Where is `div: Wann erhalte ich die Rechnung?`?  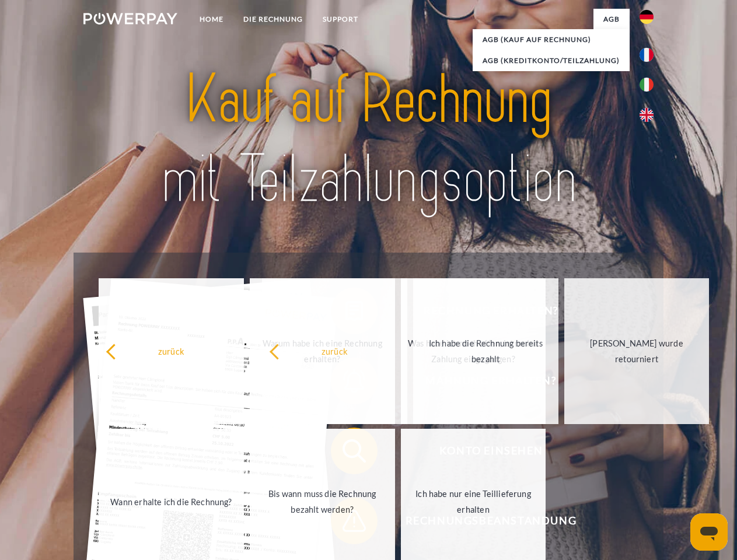
div: Wann erhalte ich die Rechnung? is located at coordinates (171, 501).